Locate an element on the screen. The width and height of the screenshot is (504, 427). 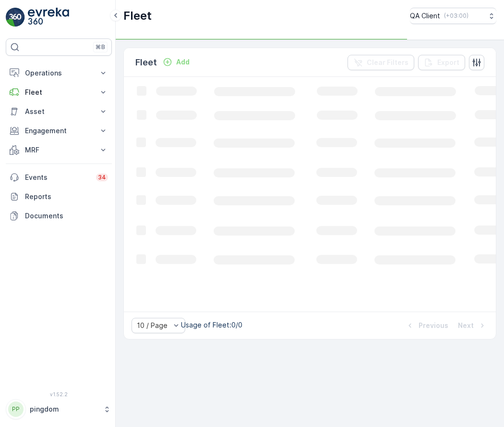
button: PPpingdom is located at coordinates (58, 409).